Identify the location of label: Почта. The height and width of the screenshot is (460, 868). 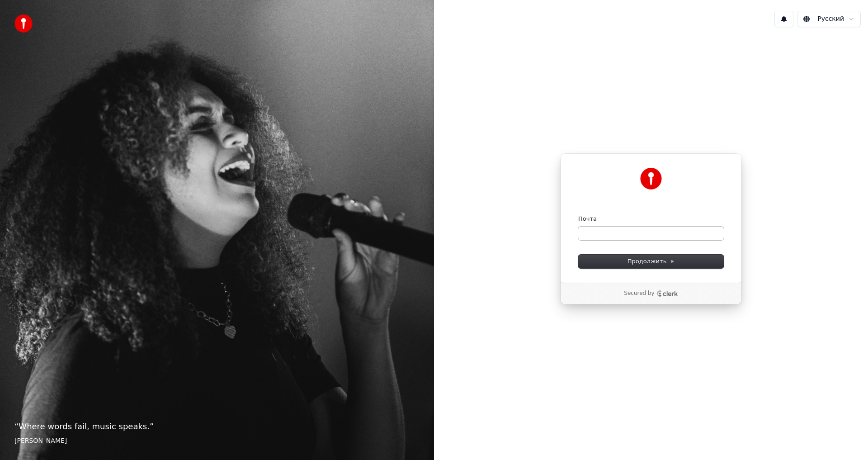
(587, 219).